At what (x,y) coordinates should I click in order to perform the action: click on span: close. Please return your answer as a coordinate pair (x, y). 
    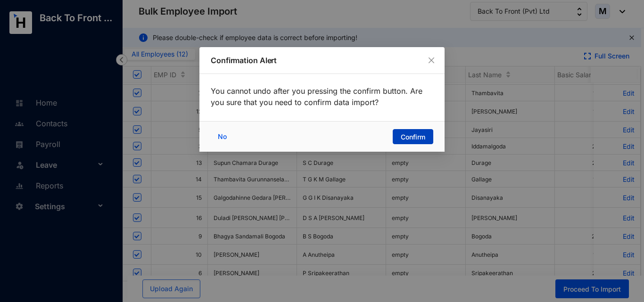
    Looking at the image, I should click on (432, 60).